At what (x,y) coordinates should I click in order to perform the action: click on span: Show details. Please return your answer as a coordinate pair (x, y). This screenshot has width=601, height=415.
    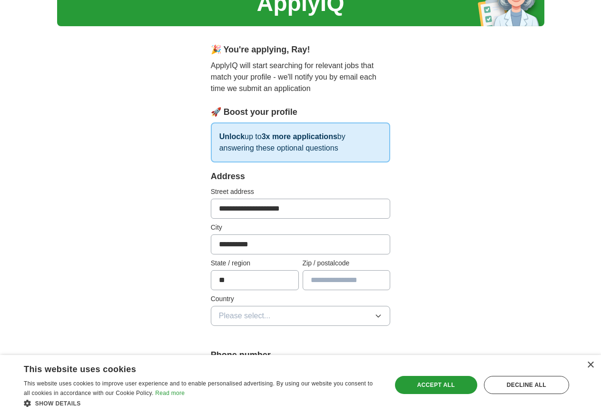
    Looking at the image, I should click on (58, 403).